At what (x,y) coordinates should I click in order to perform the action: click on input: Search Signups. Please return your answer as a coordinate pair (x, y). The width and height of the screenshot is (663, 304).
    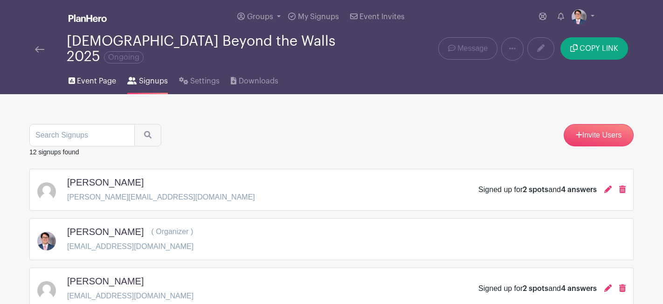
    Looking at the image, I should click on (82, 135).